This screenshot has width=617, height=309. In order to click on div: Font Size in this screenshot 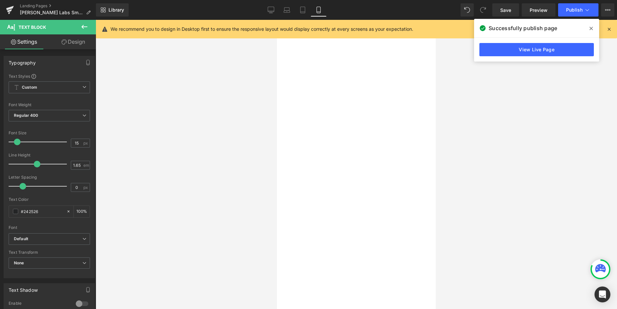, I will do `click(49, 133)`.